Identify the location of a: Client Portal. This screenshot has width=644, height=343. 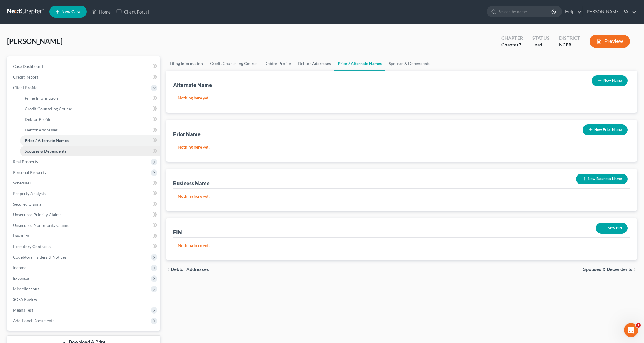
(132, 12).